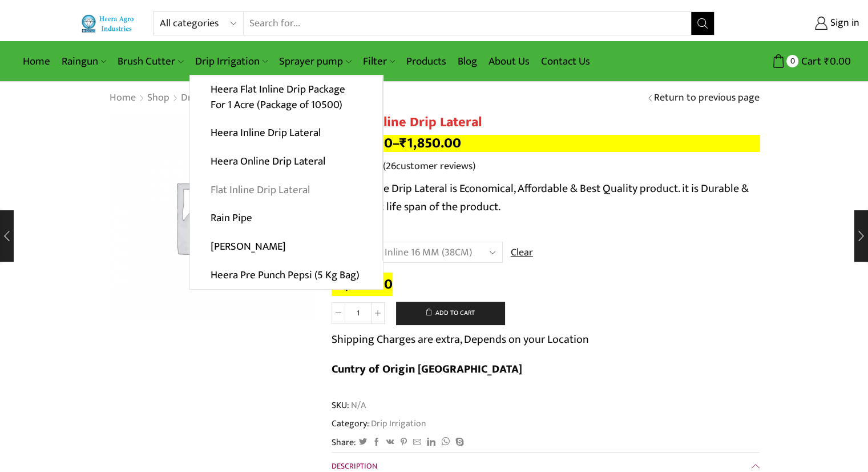 Image resolution: width=868 pixels, height=472 pixels. Describe the element at coordinates (810, 61) in the screenshot. I see `span: Cart` at that location.